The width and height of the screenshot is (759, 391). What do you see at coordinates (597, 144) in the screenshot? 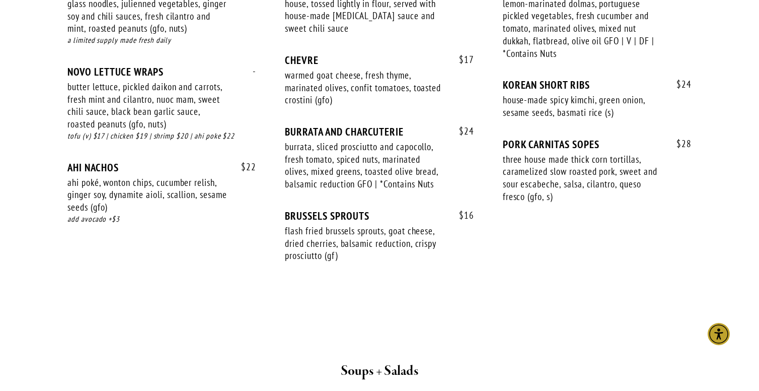
I see `div: PORK CARNITAS SOPES` at bounding box center [597, 144].